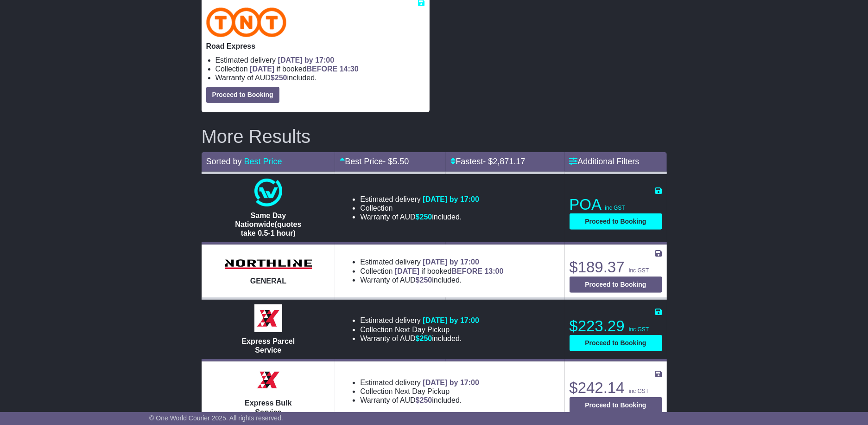  Describe the element at coordinates (494, 271) in the screenshot. I see `span: 13:00` at that location.